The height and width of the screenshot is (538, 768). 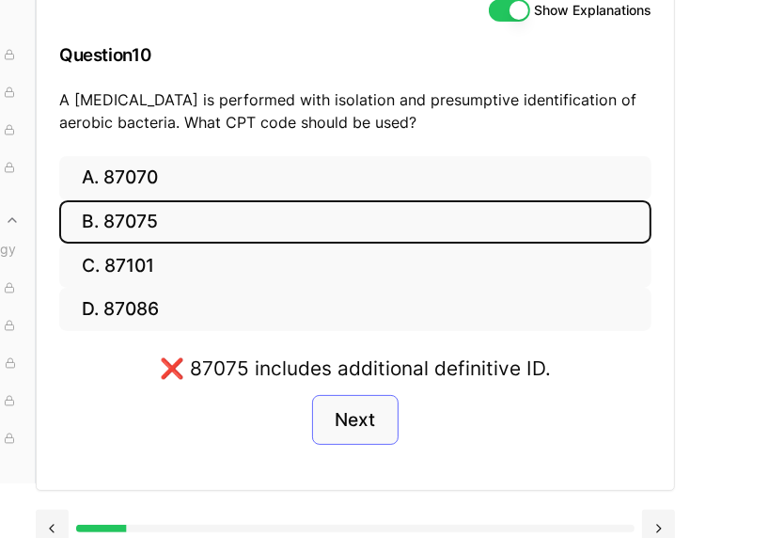 I want to click on button: A. 87070, so click(x=355, y=178).